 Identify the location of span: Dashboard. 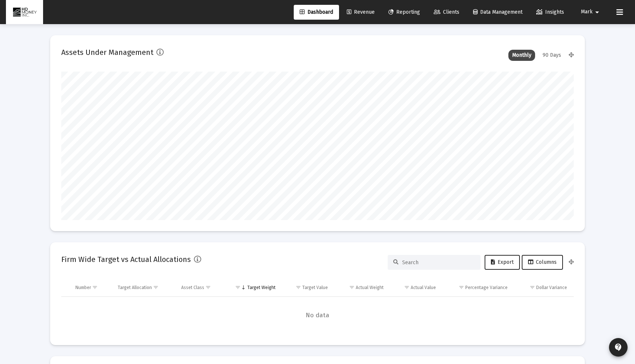
(316, 12).